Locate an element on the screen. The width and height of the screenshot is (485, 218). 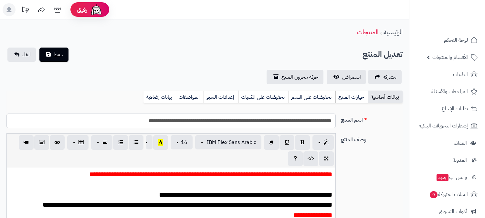
a: لوحة التحكم is located at coordinates (448, 40).